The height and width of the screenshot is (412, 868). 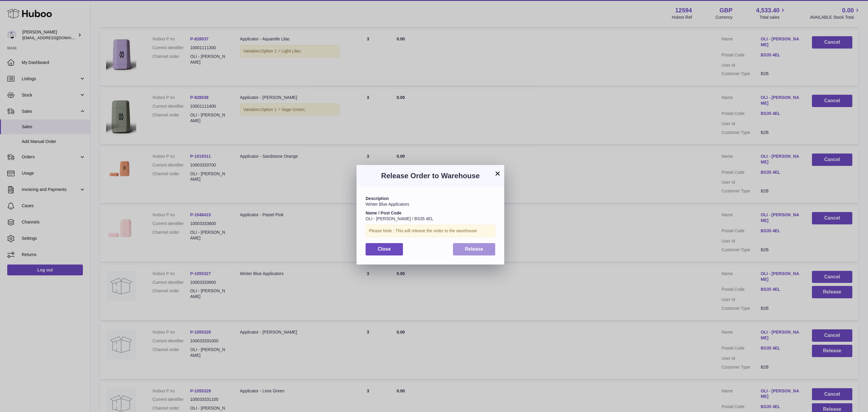 I want to click on span: Winter Blue Applicators, so click(x=387, y=204).